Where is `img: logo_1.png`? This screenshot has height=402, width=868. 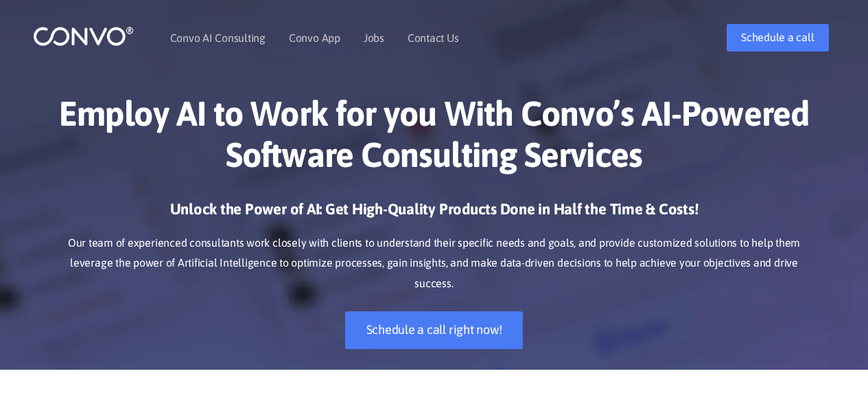 img: logo_1.png is located at coordinates (83, 36).